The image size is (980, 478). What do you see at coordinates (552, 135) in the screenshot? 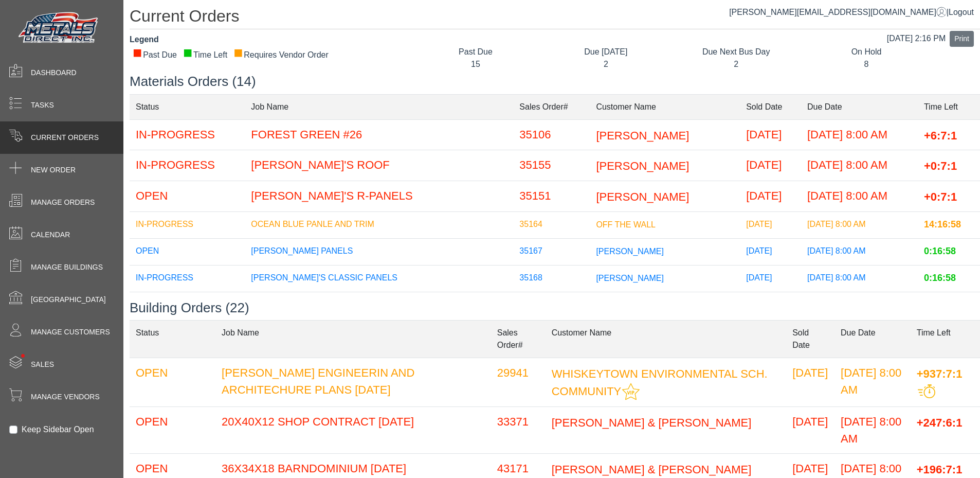
I see `td: 35106` at bounding box center [552, 135].